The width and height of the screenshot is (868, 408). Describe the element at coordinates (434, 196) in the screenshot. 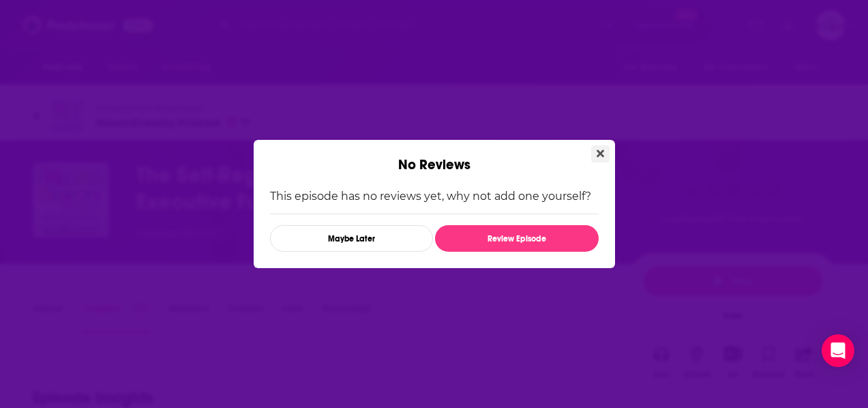

I see `p: This episode has no reviews yet, why not add one yourself?` at that location.